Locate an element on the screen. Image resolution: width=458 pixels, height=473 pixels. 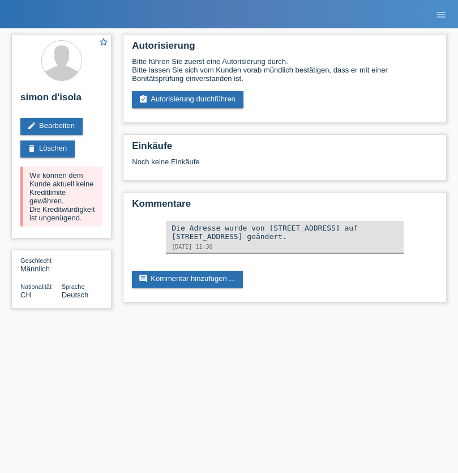
a: deleteLöschen is located at coordinates (48, 149).